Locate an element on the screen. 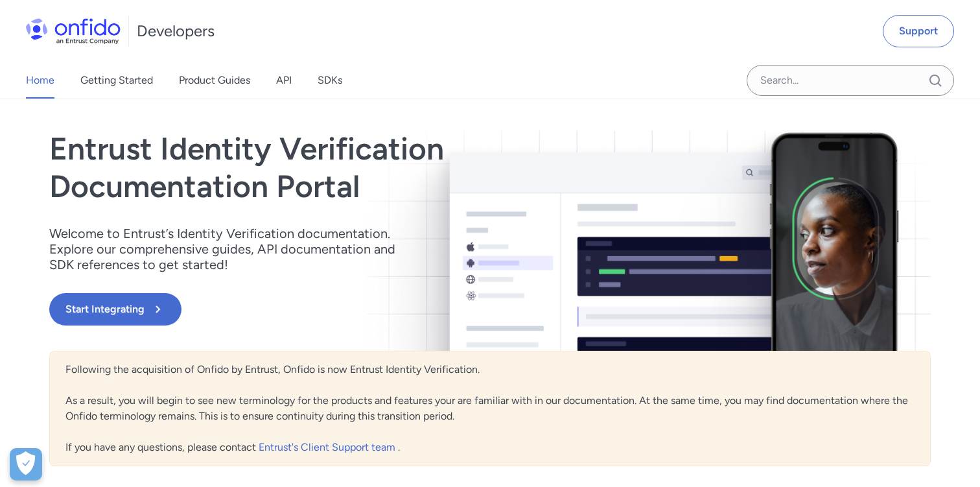  h1: Developers is located at coordinates (175, 31).